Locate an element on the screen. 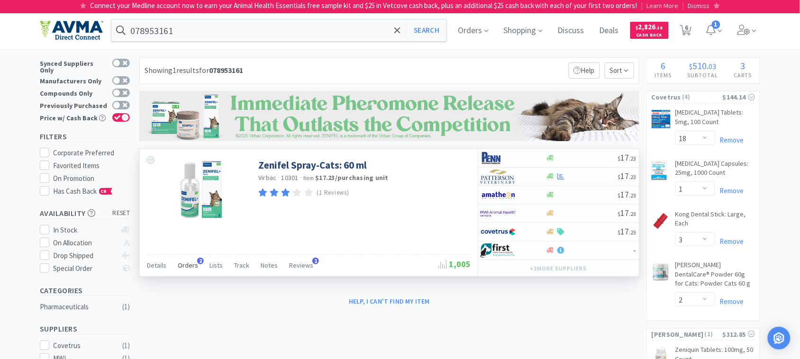 The height and width of the screenshot is (359, 800). button: +3more suppliers is located at coordinates (558, 269).